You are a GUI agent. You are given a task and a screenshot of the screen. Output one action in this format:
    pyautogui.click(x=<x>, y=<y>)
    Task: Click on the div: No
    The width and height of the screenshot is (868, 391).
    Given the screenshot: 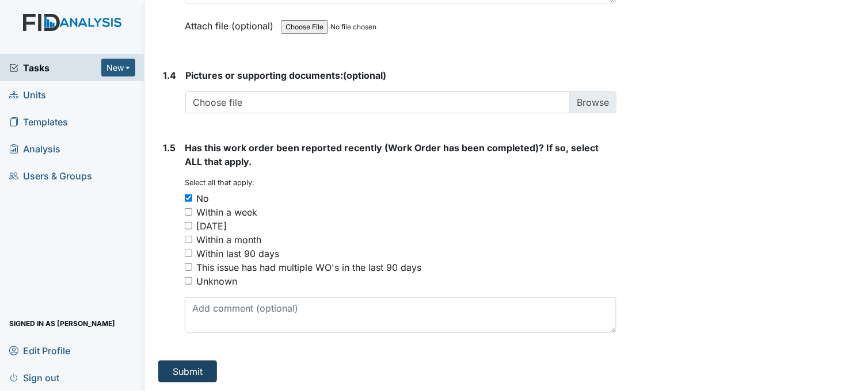 What is the action you would take?
    pyautogui.click(x=202, y=199)
    